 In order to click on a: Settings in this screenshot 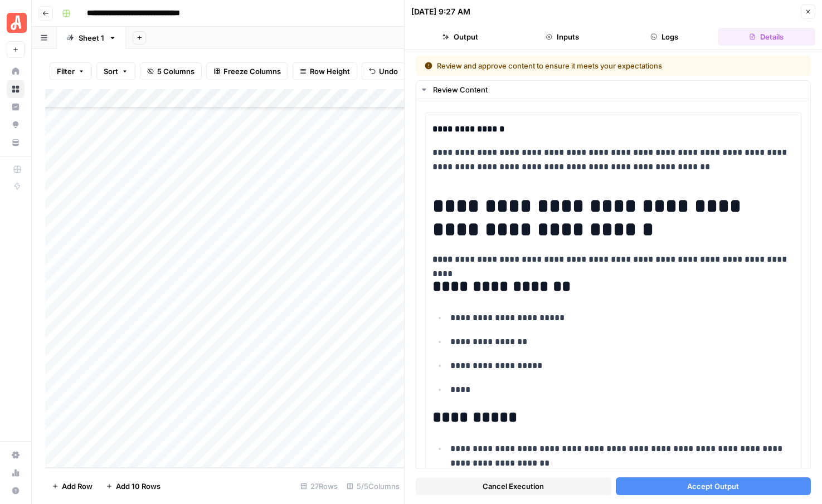, I will do `click(16, 455)`.